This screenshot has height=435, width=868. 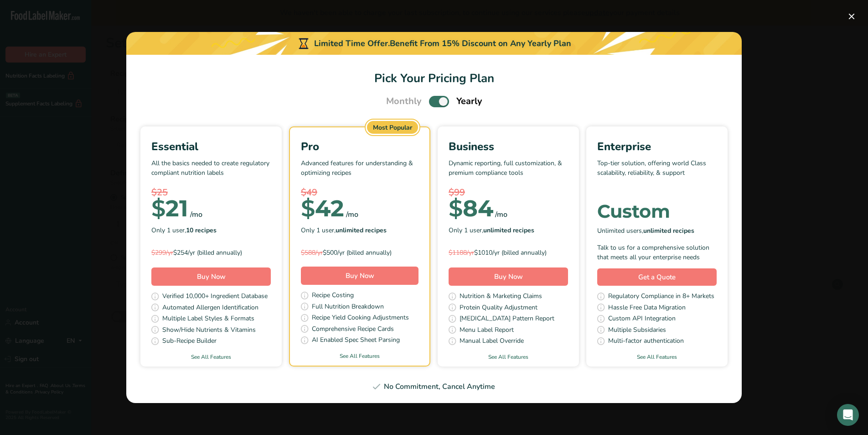 I want to click on div: Custom, so click(x=657, y=211).